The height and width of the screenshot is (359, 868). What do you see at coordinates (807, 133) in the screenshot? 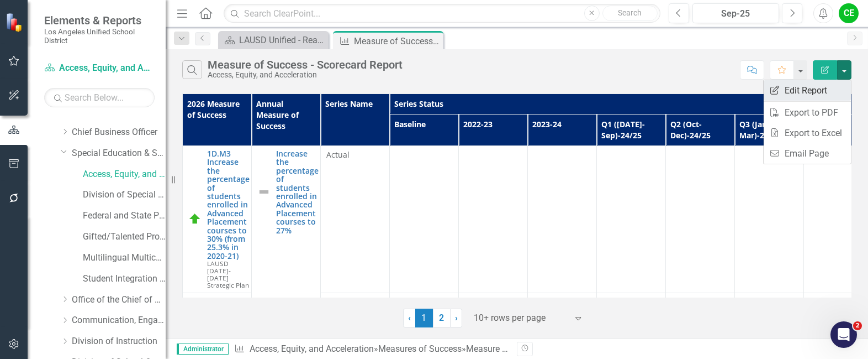
I see `a: Export to Excel` at bounding box center [807, 133].